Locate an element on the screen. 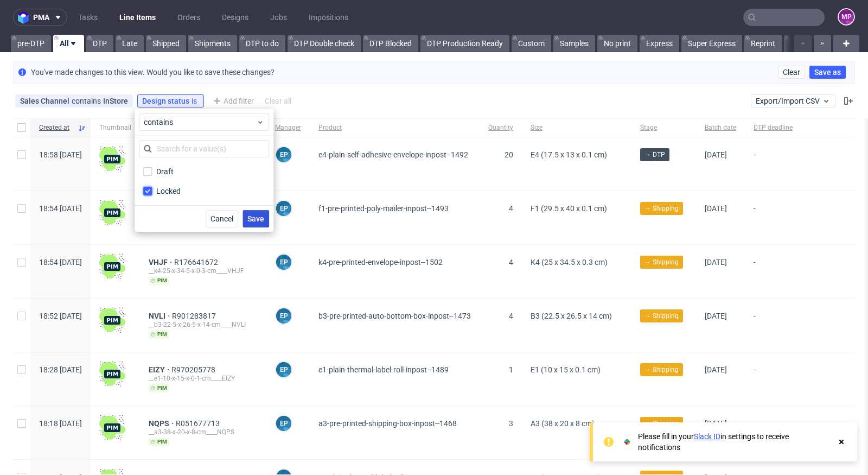  div: __b3-22-5-x-26-5-x-14-cm____NVLI is located at coordinates (203, 324).